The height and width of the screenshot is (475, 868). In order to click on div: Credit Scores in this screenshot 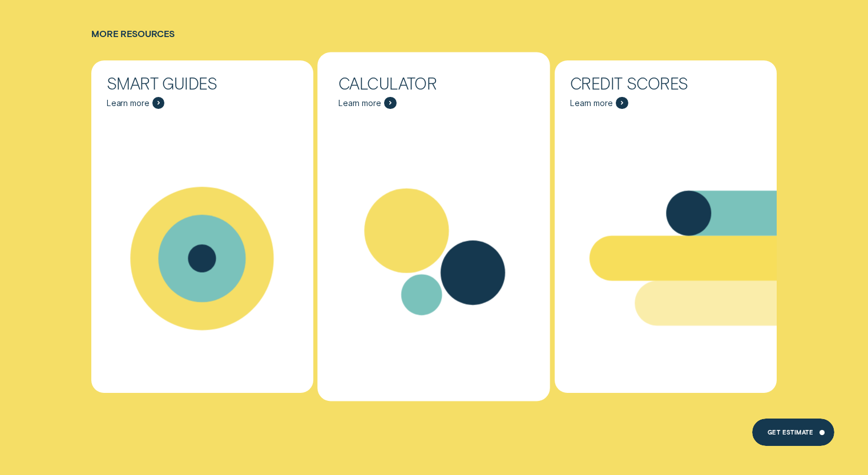, I will do `click(666, 83)`.